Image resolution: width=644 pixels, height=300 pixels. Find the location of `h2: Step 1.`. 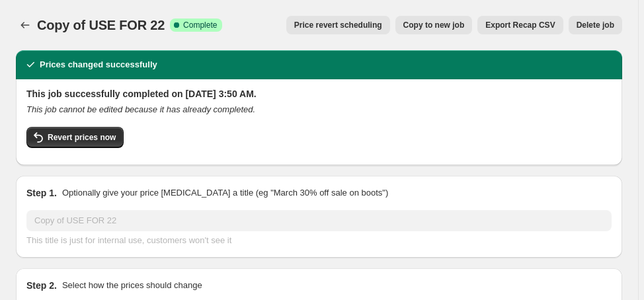

h2: Step 1. is located at coordinates (42, 194).